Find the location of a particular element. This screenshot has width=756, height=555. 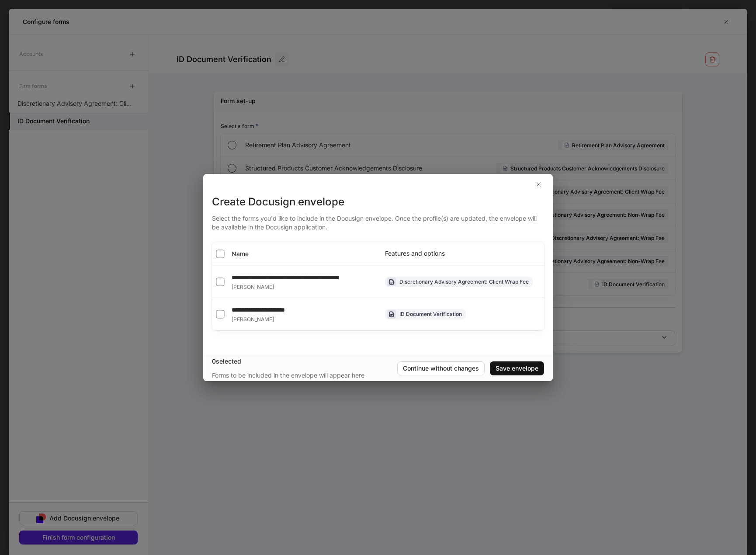

div: 0 selected is located at coordinates (304, 361).